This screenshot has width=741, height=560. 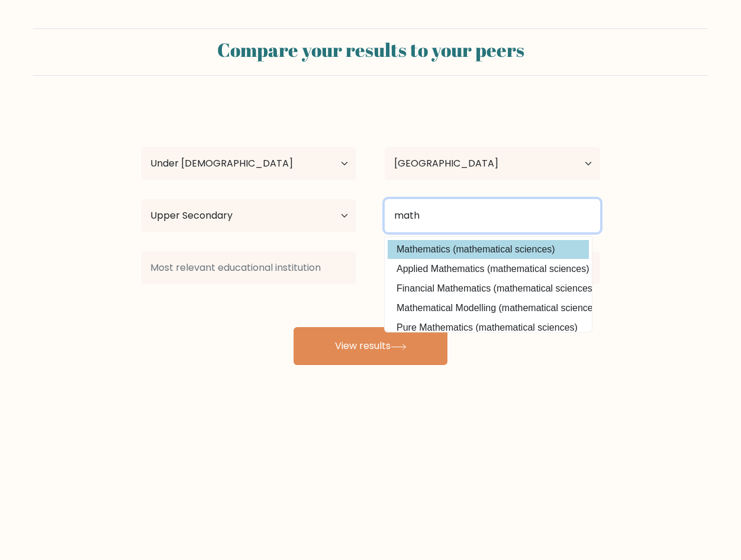 What do you see at coordinates (492, 216) in the screenshot?
I see `input: What did you study?` at bounding box center [492, 216].